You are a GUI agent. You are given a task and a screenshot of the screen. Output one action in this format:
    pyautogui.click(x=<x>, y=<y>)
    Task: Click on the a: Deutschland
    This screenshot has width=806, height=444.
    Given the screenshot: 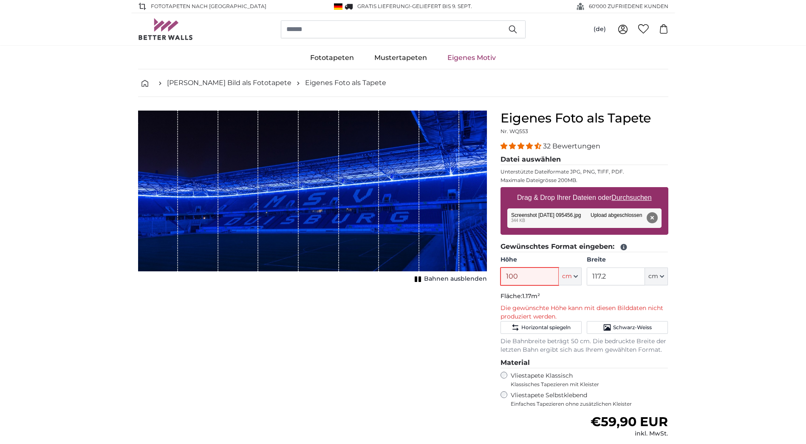 What is the action you would take?
    pyautogui.click(x=338, y=6)
    